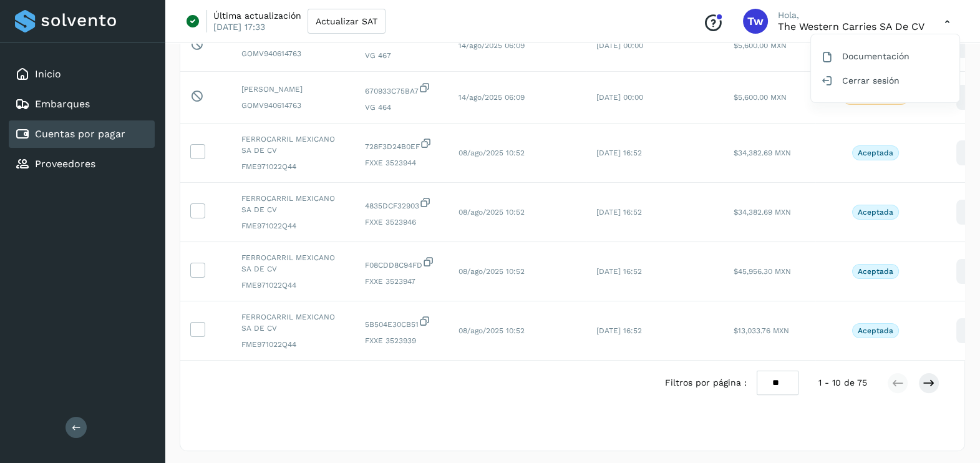 The image size is (980, 463). Describe the element at coordinates (885, 81) in the screenshot. I see `div: Cerrar sesión` at that location.